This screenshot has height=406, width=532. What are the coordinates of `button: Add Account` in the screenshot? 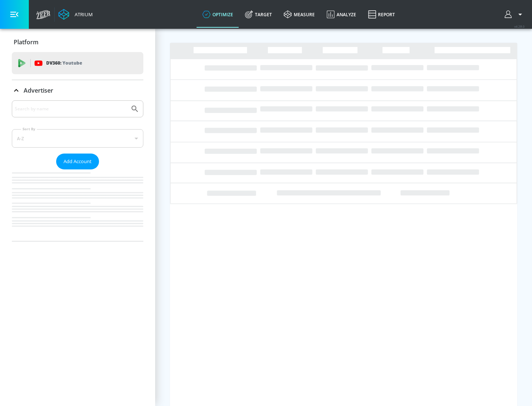 It's located at (77, 161).